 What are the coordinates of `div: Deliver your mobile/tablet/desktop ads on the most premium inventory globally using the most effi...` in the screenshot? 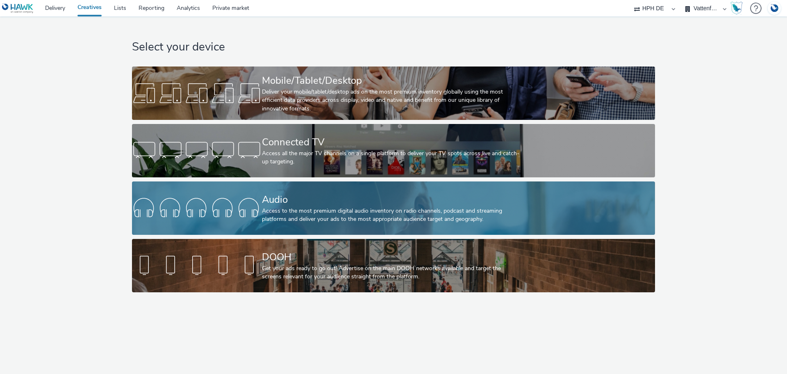 It's located at (392, 100).